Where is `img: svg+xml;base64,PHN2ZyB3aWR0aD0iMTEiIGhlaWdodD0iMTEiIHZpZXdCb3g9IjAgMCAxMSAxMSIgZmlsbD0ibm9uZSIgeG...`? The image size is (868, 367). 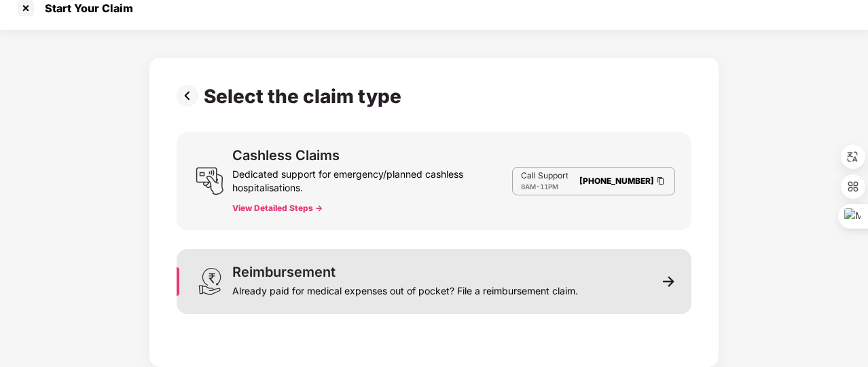 img: svg+xml;base64,PHN2ZyB3aWR0aD0iMTEiIGhlaWdodD0iMTEiIHZpZXdCb3g9IjAgMCAxMSAxMSIgZmlsbD0ibm9uZSIgeG... is located at coordinates (668, 282).